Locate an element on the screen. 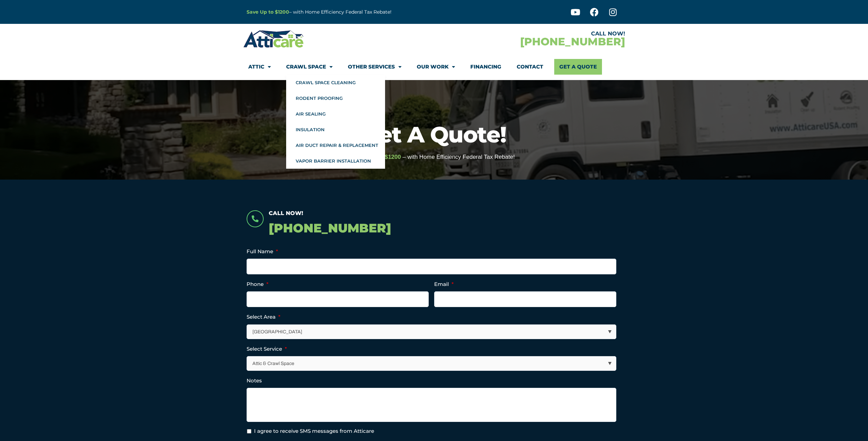 The width and height of the screenshot is (868, 441). label: Select Area is located at coordinates (263, 318).